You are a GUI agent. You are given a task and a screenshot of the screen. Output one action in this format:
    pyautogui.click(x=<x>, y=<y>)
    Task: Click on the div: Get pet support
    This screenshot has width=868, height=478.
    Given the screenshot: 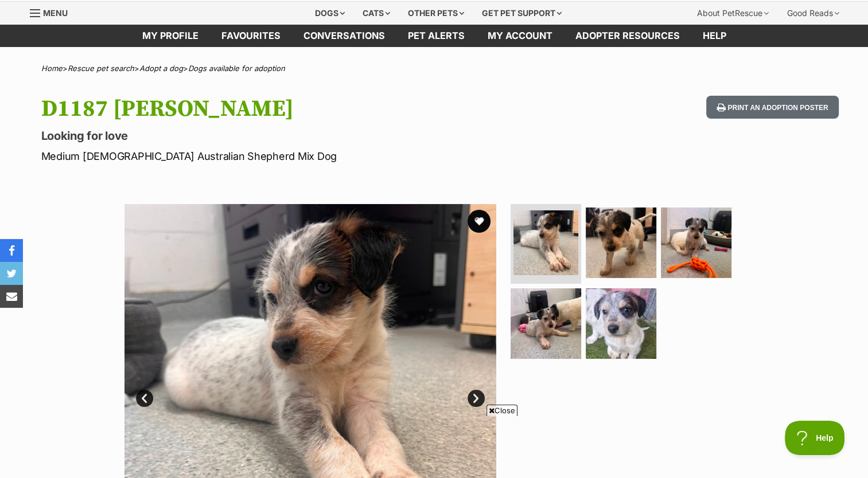 What is the action you would take?
    pyautogui.click(x=521, y=13)
    